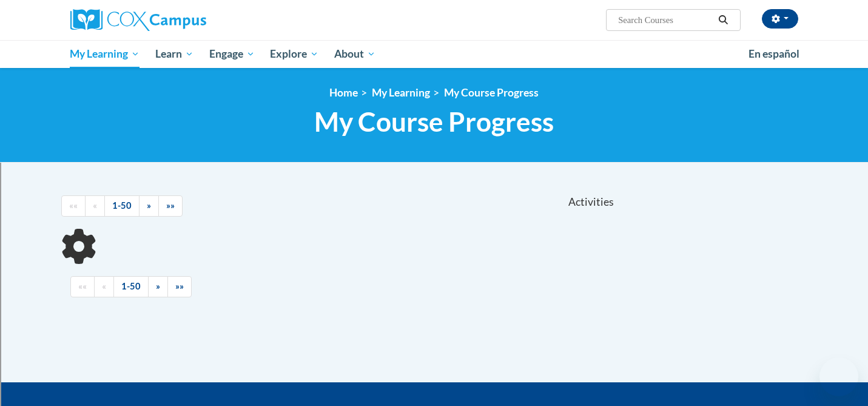 The width and height of the screenshot is (868, 406). Describe the element at coordinates (186, 20) in the screenshot. I see `a: Cox Campus` at that location.